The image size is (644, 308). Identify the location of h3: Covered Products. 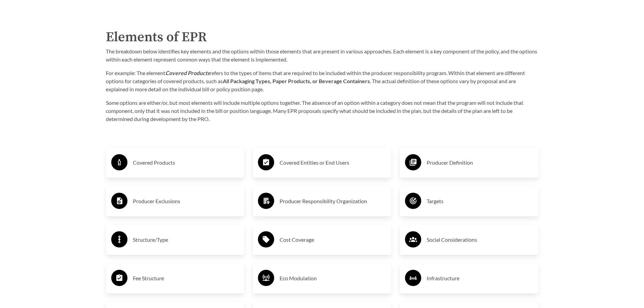
(186, 162).